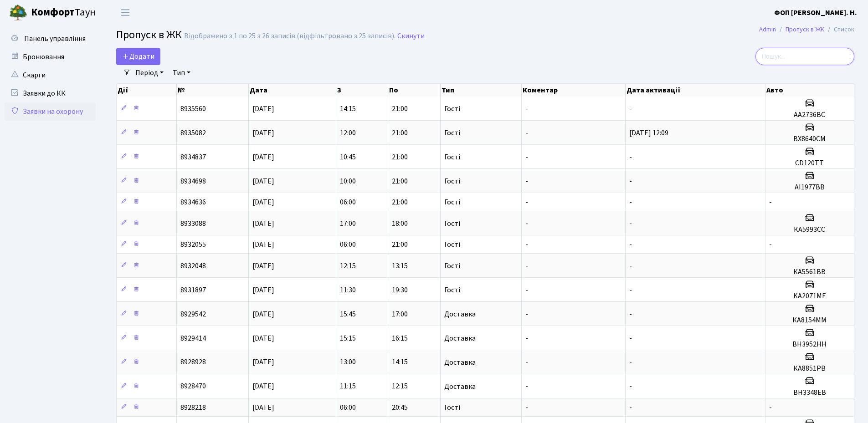 This screenshot has width=868, height=423. Describe the element at coordinates (695, 90) in the screenshot. I see `th: Дата активації` at that location.